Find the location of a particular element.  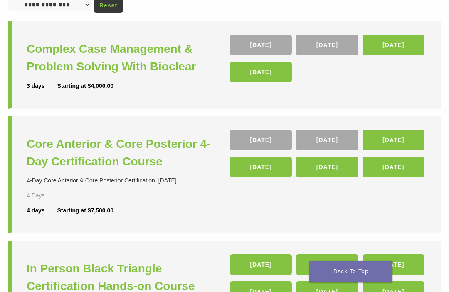

div: Starting at $7,500.00 is located at coordinates (85, 210).